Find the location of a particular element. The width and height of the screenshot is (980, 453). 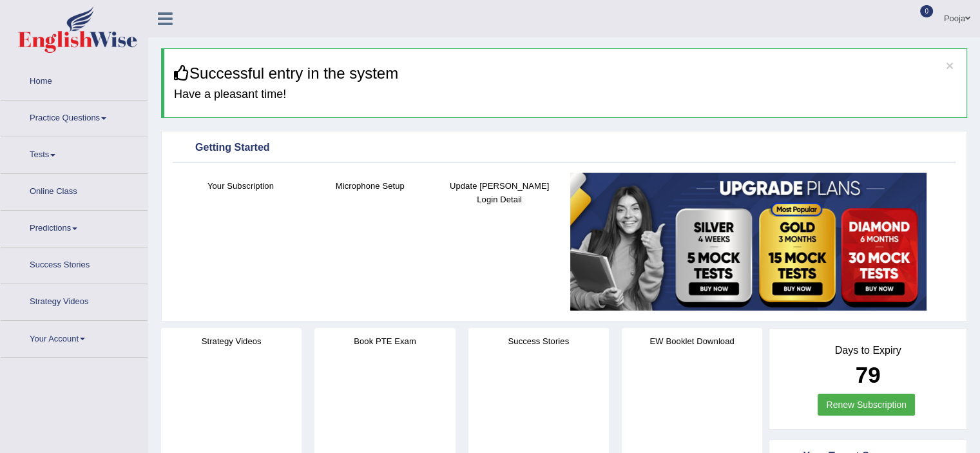

a: Tests is located at coordinates (74, 153).